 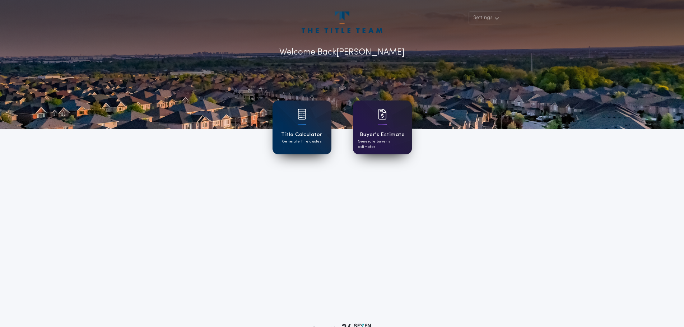 What do you see at coordinates (485, 18) in the screenshot?
I see `button: Settings` at bounding box center [485, 18].